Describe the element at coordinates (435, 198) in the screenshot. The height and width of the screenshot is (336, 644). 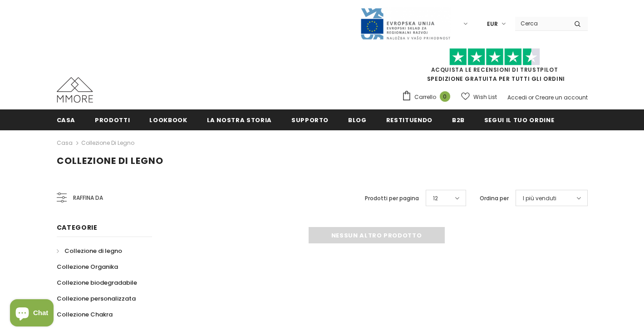
I see `span: 12` at that location.